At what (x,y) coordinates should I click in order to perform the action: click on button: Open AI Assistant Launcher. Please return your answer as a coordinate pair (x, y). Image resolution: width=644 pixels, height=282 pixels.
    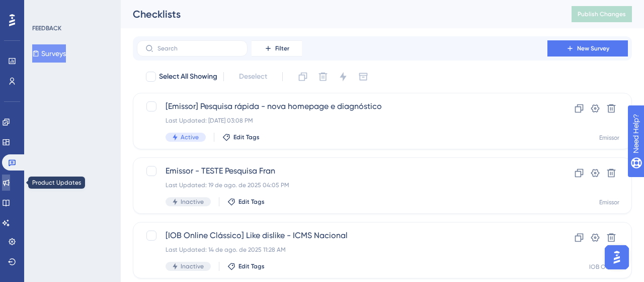
    Looking at the image, I should click on (15, 15).